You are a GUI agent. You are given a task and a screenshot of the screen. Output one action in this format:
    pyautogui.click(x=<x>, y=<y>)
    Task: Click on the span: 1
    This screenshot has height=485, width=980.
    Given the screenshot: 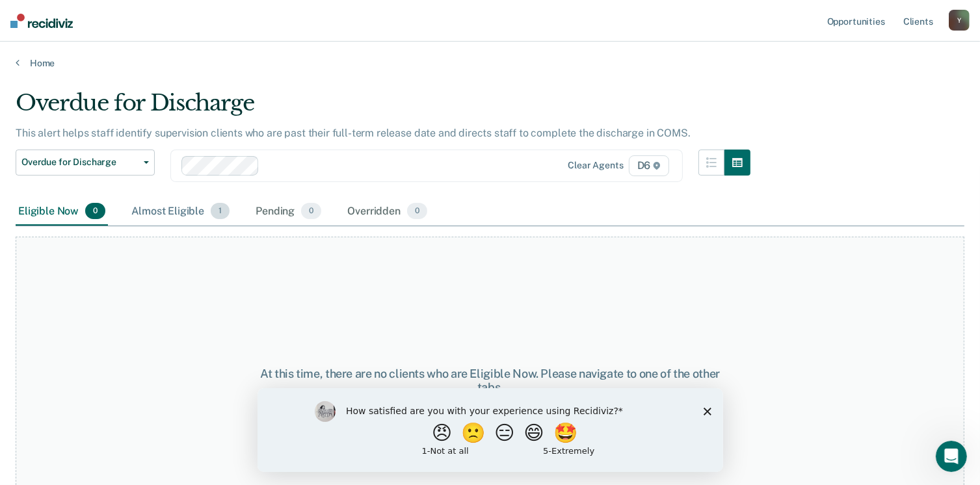 What is the action you would take?
    pyautogui.click(x=220, y=212)
    